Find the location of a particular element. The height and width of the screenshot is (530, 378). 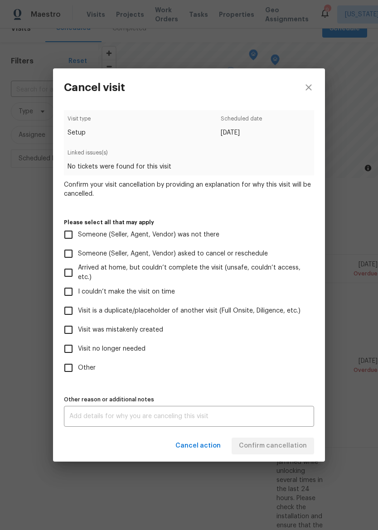

span: Visit type is located at coordinates (79, 121).